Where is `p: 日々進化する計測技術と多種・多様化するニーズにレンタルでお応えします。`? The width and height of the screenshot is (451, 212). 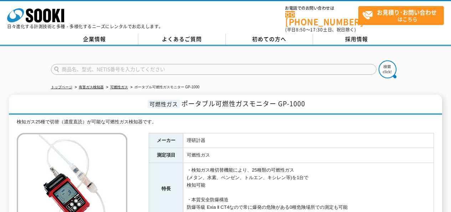 p: 日々進化する計測技術と多種・多様化するニーズにレンタルでお応えします。 is located at coordinates (85, 26).